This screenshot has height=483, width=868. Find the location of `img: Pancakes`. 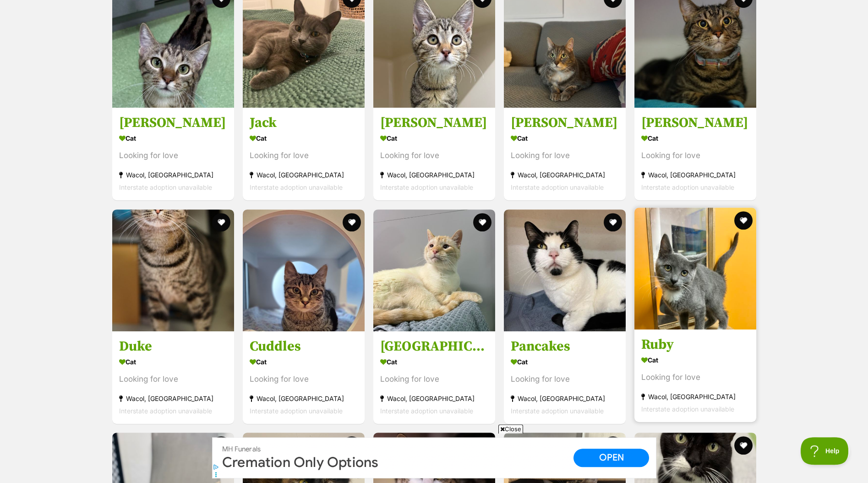

img: Pancakes is located at coordinates (565, 270).